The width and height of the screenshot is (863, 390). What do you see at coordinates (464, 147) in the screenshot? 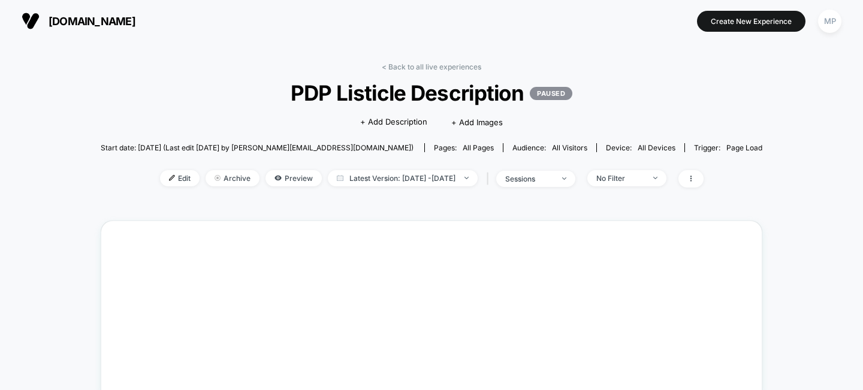
I see `div: Pages:` at bounding box center [464, 147].